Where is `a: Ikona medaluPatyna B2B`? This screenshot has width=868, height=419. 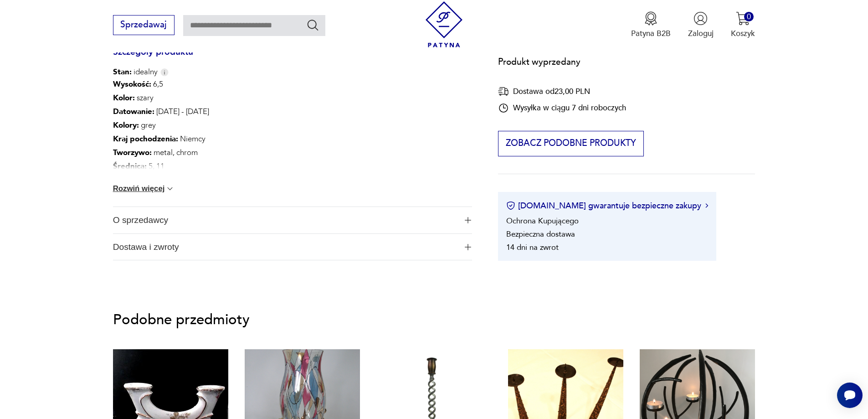
a: Ikona medaluPatyna B2B is located at coordinates (651, 25).